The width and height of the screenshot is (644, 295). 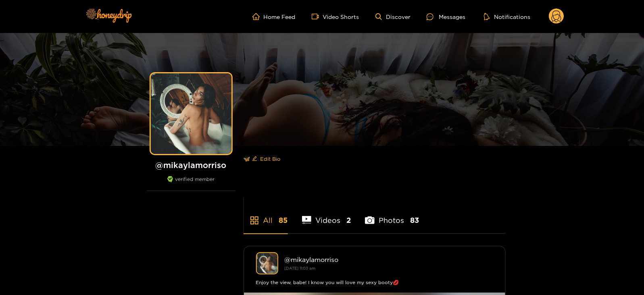 I want to click on img: mikaylamorriso, so click(x=267, y=263).